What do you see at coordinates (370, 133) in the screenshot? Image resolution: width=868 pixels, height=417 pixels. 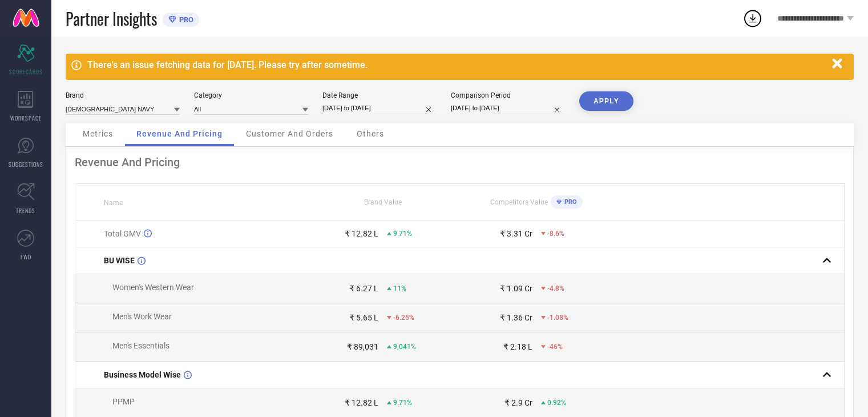 I see `span: Others` at bounding box center [370, 133].